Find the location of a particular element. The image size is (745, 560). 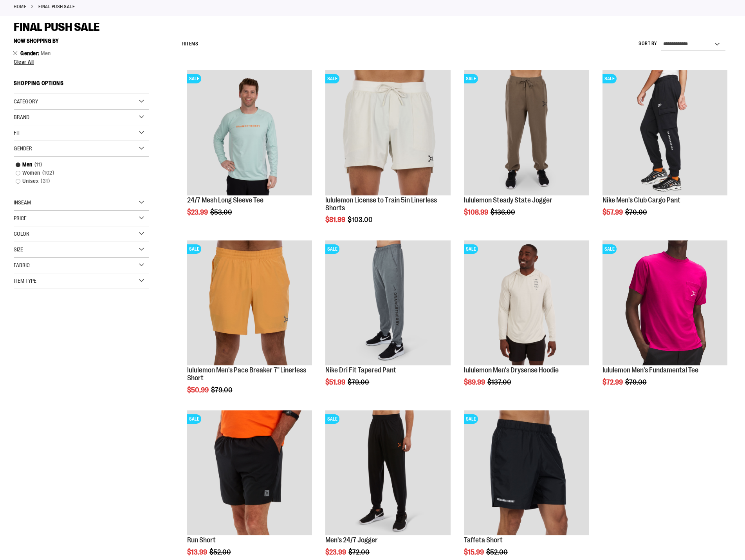

a: Unisex31 is located at coordinates (76, 181).